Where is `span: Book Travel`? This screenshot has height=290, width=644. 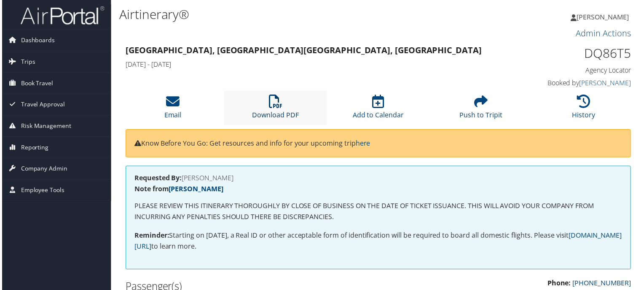 span: Book Travel is located at coordinates (35, 83).